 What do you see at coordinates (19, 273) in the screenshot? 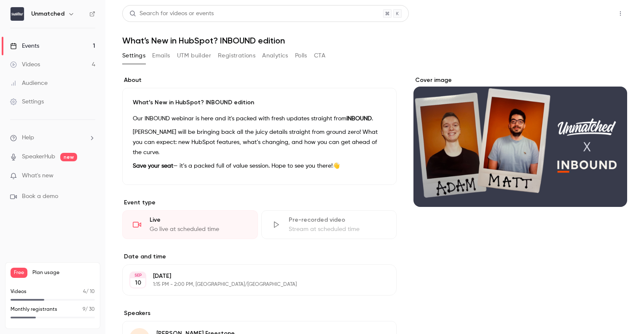
I see `span: Free` at bounding box center [19, 273].